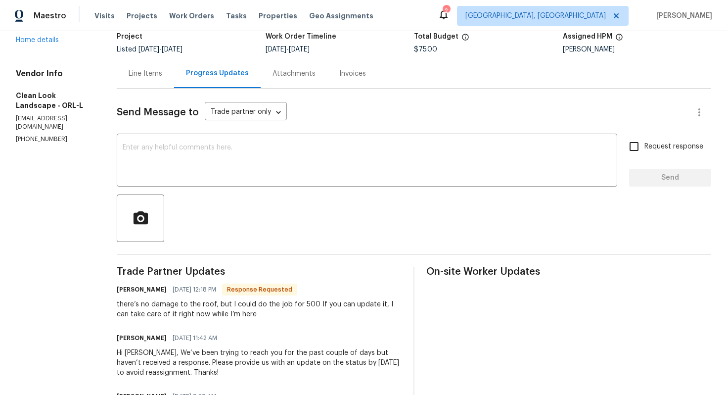 The width and height of the screenshot is (727, 395). I want to click on h5: Clean Look Landscape - ORL-L, so click(54, 100).